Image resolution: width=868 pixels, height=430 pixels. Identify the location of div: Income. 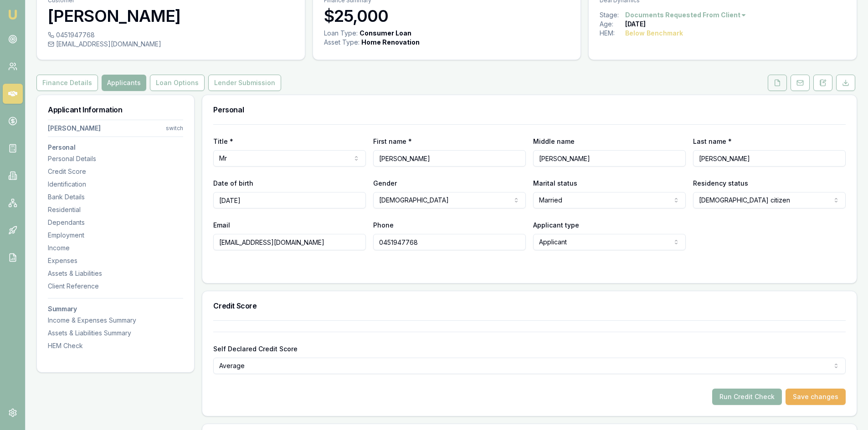
(115, 248).